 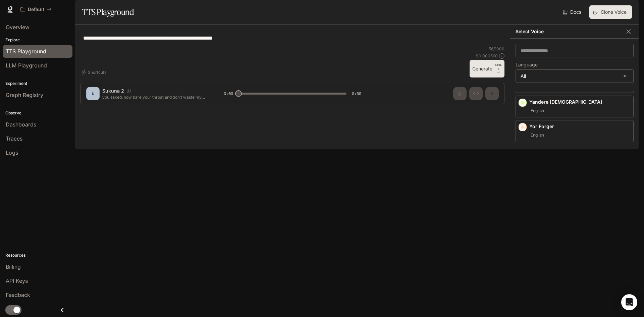 I want to click on button: GenerateCTRL +⏎, so click(x=487, y=69).